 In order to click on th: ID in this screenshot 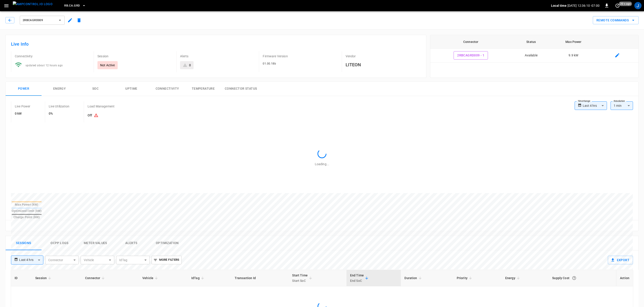, I will do `click(21, 278)`.